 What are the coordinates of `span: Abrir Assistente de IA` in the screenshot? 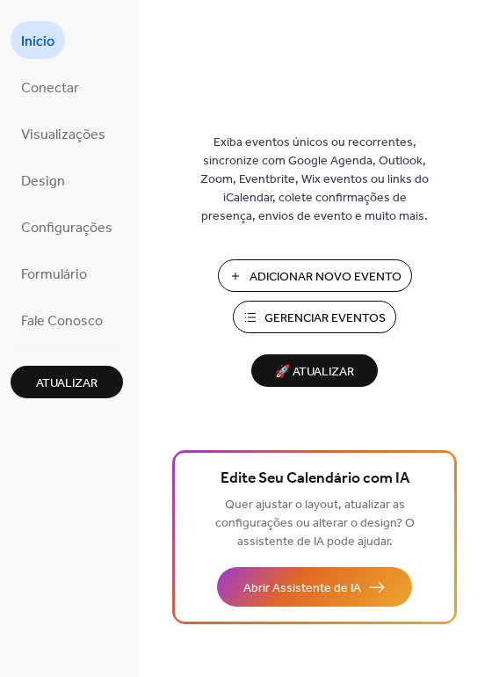 It's located at (302, 588).